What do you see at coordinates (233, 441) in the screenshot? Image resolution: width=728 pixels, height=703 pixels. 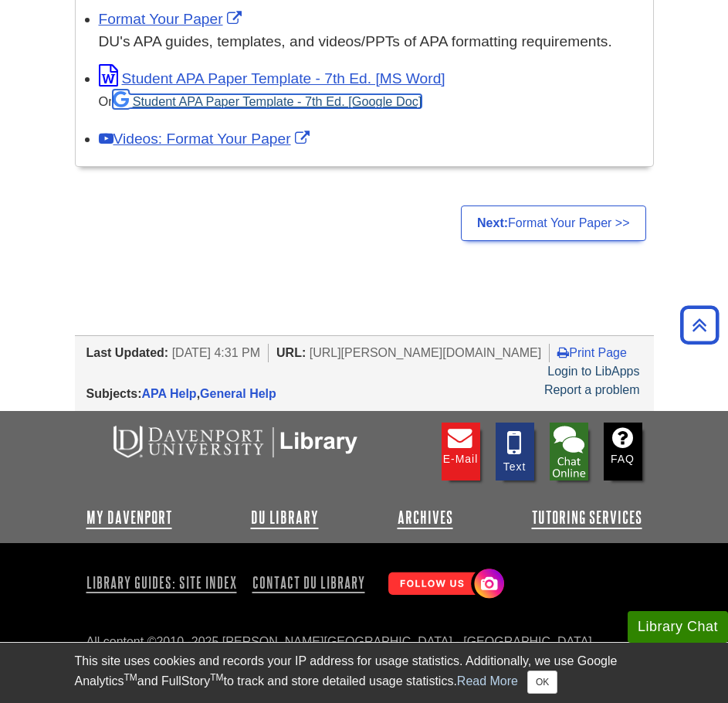 I see `img: DU Libraries` at bounding box center [233, 441].